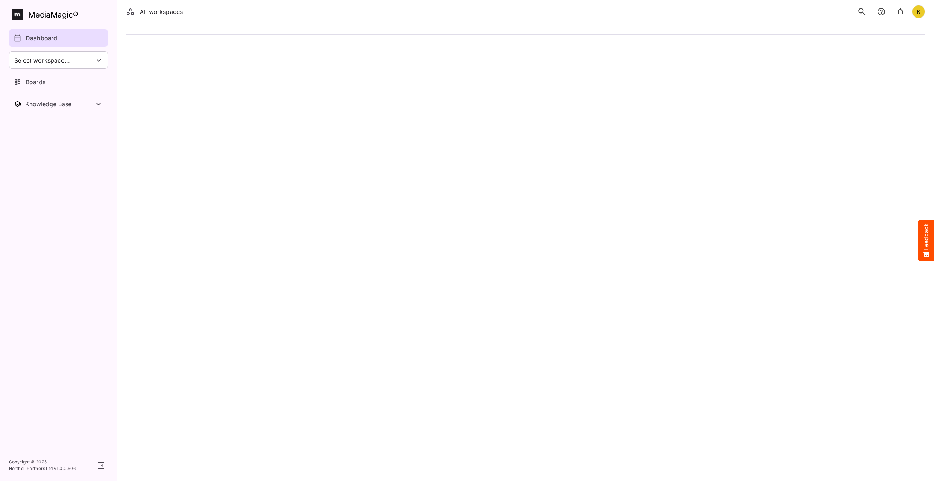  Describe the element at coordinates (926, 240) in the screenshot. I see `button: Feedback` at that location.